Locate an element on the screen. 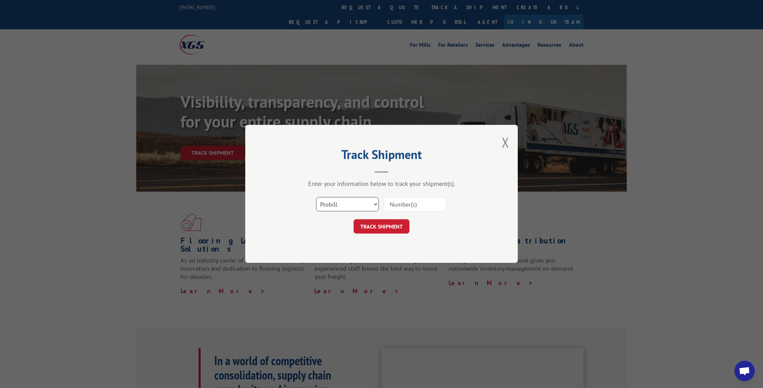 The width and height of the screenshot is (763, 388). input: Number(s) is located at coordinates (415, 204).